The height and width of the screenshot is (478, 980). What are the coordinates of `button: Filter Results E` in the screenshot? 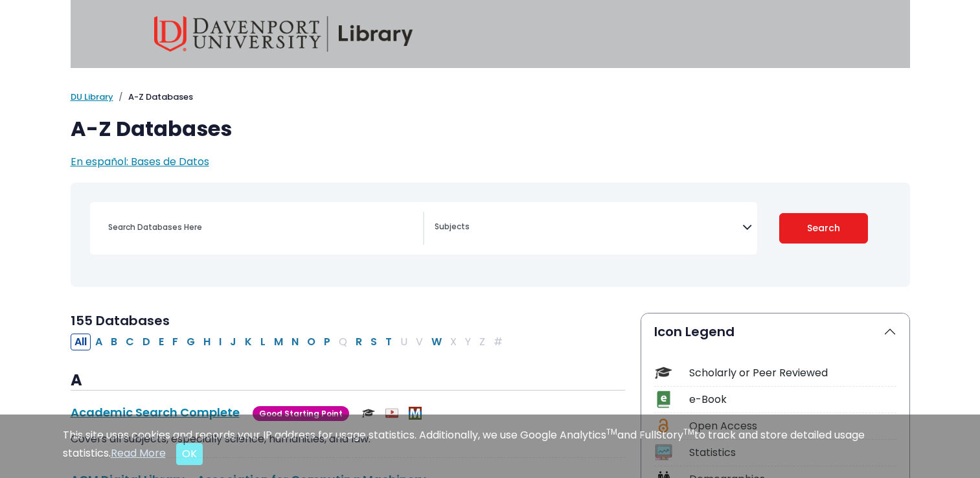 It's located at (161, 342).